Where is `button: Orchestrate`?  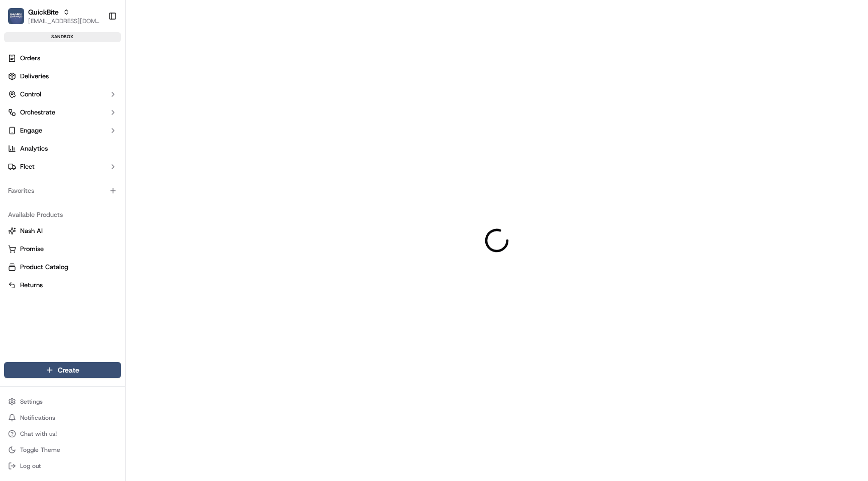
button: Orchestrate is located at coordinates (62, 112).